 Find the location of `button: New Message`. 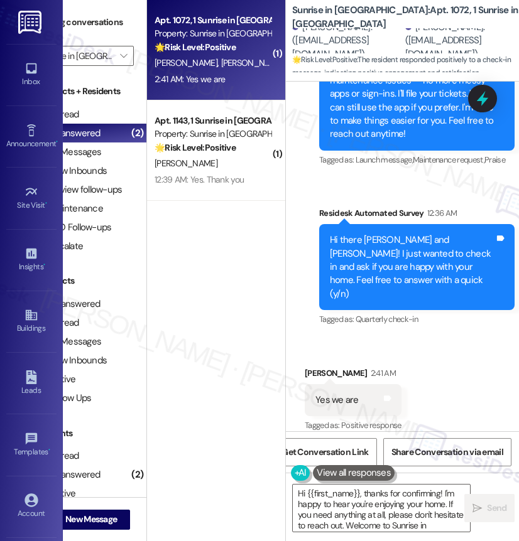

button: New Message is located at coordinates (84, 520).